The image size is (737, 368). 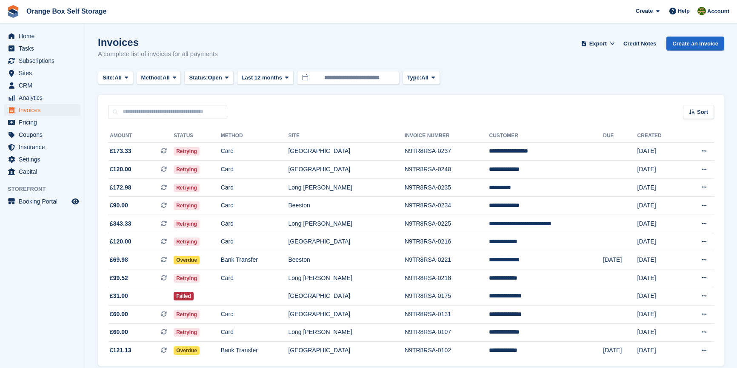 What do you see at coordinates (158, 54) in the screenshot?
I see `p: A complete list of invoices for all payments` at bounding box center [158, 54].